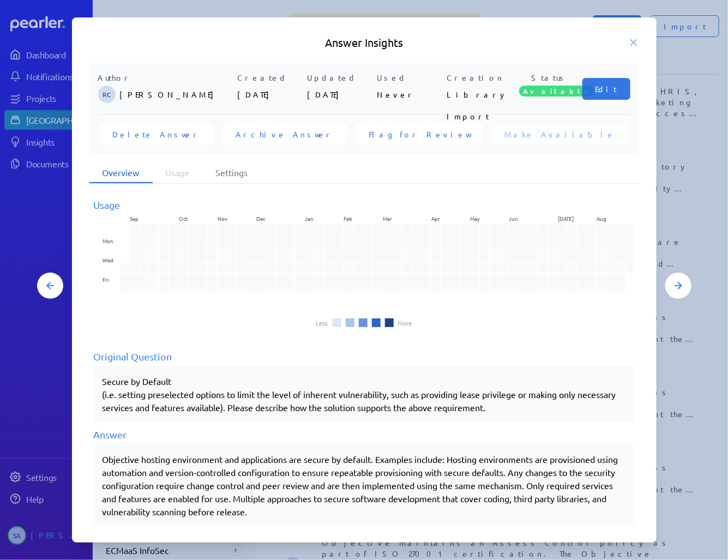 This screenshot has width=728, height=560. What do you see at coordinates (606, 89) in the screenshot?
I see `span: Edit` at bounding box center [606, 89].